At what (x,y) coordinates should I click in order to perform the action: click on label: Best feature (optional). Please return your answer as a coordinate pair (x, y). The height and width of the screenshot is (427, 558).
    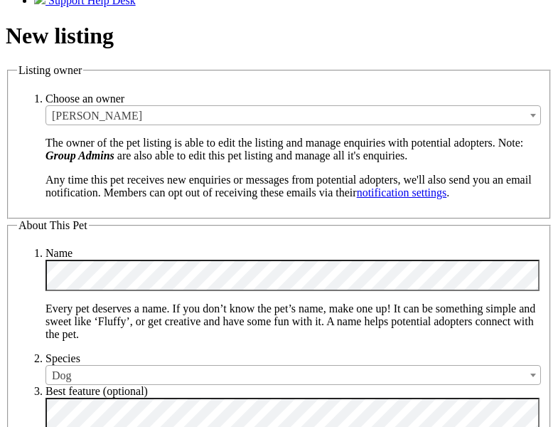
    Looking at the image, I should click on (97, 391).